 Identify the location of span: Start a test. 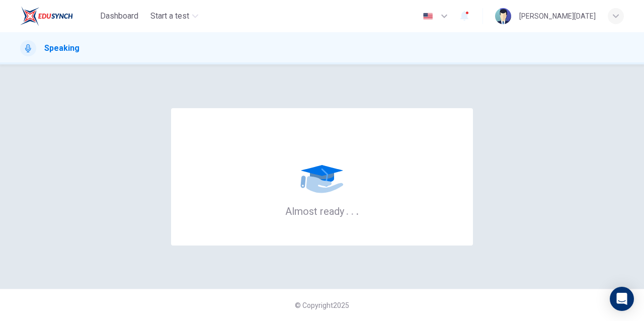
(169, 16).